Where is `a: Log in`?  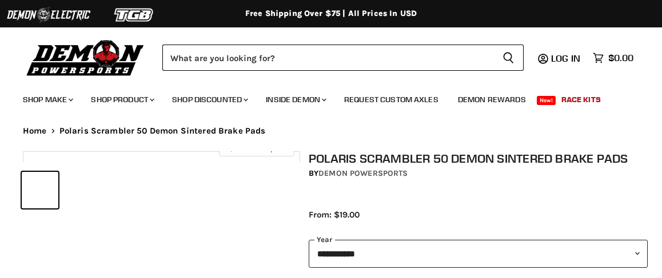 a: Log in is located at coordinates (567, 58).